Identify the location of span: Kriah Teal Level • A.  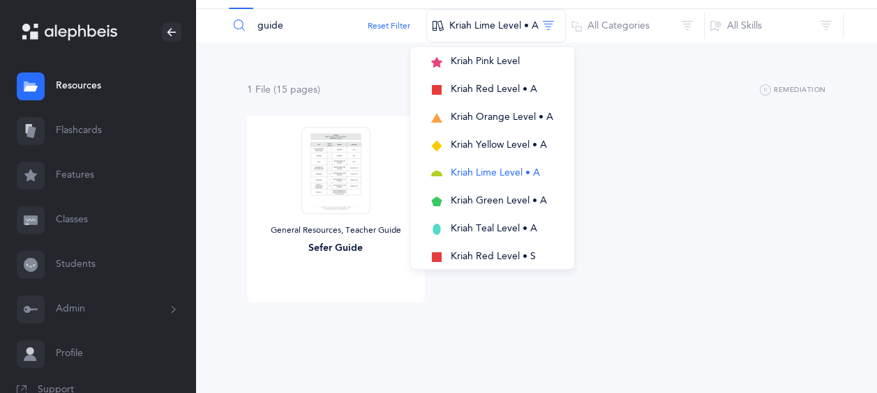
(494, 229).